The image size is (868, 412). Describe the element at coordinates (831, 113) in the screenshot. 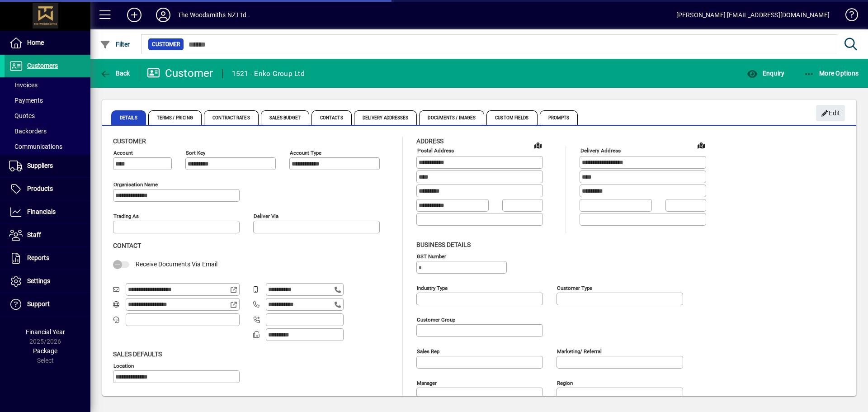

I see `span: Edit` at that location.